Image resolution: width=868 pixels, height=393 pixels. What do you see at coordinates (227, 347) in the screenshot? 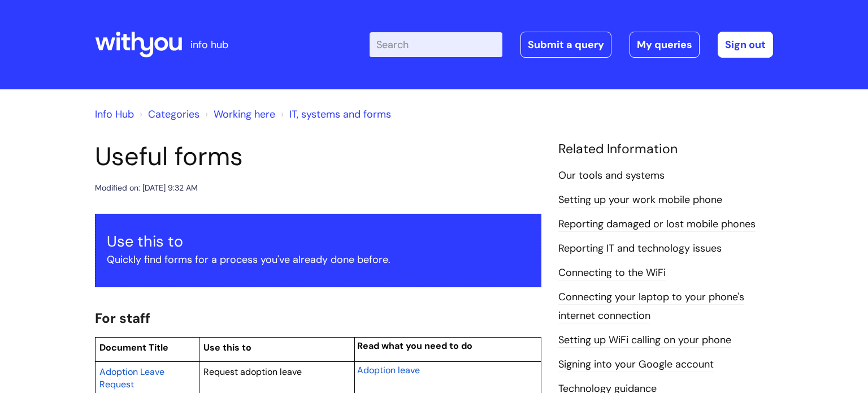
I see `span: Use this to` at bounding box center [227, 347].